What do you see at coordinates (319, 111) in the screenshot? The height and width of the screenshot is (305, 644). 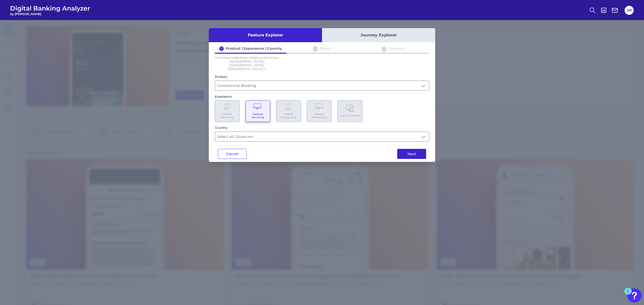 I see `button: Desktop Onboarding` at bounding box center [319, 111].